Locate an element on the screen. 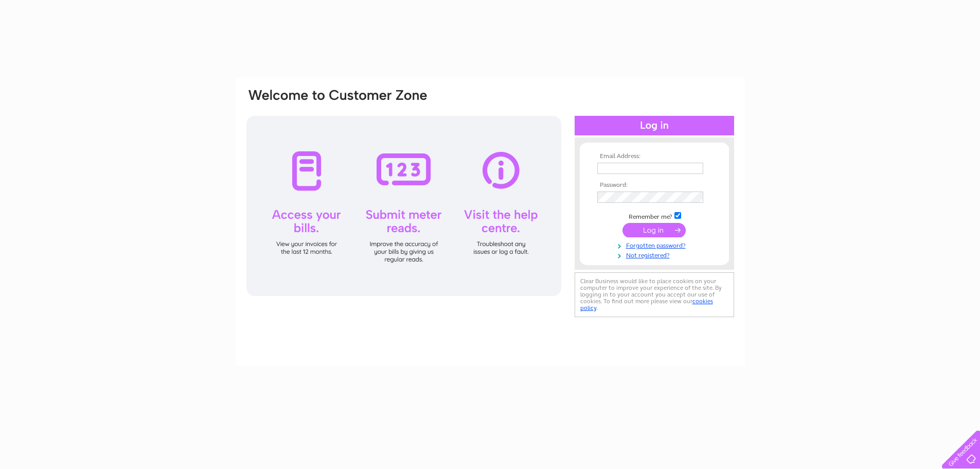 This screenshot has width=980, height=469. th: Email Address: is located at coordinates (654, 156).